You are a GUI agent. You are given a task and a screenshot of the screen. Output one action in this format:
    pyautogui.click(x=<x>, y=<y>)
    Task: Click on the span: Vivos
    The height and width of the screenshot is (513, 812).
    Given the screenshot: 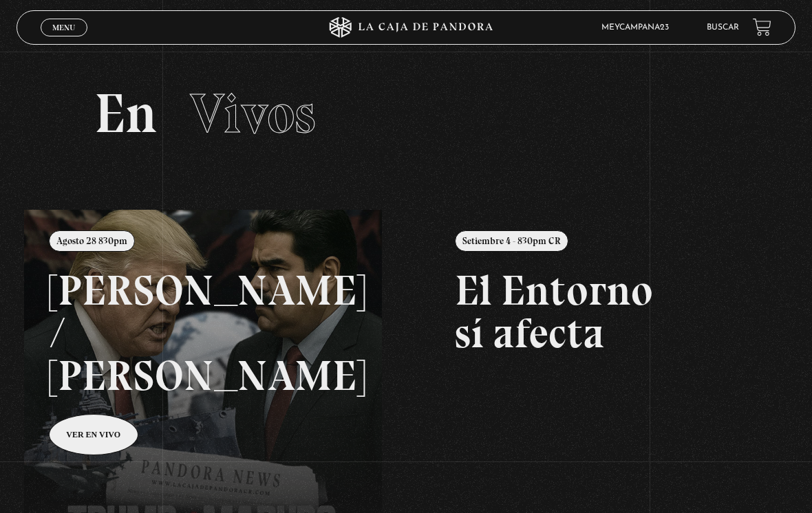 What is the action you would take?
    pyautogui.click(x=253, y=113)
    